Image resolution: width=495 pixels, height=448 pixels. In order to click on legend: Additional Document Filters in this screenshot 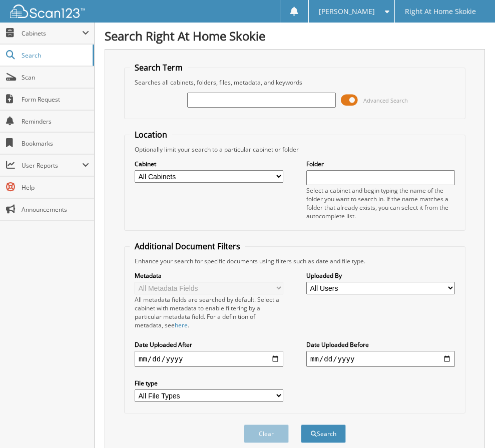, I will do `click(187, 246)`.